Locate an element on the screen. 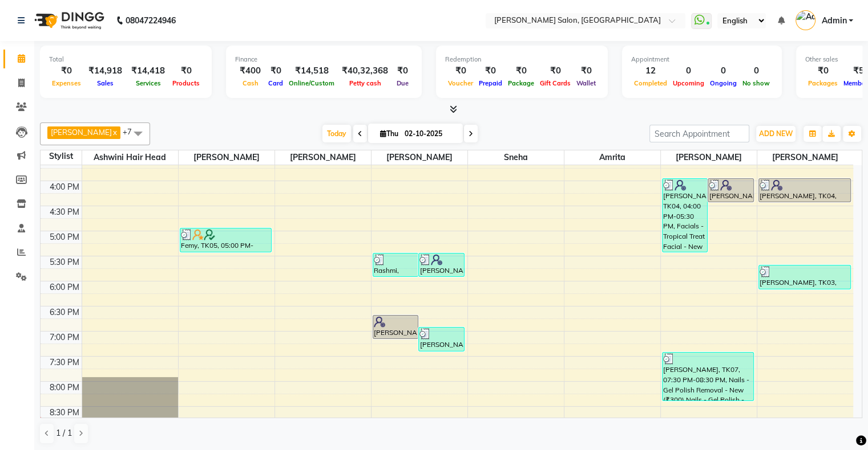  span: Completed is located at coordinates (650, 83).